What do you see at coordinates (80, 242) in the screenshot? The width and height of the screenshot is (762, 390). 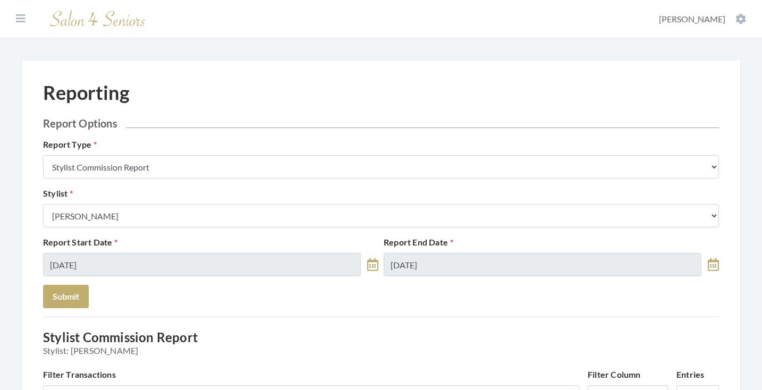 I see `label: Report Start Date` at bounding box center [80, 242].